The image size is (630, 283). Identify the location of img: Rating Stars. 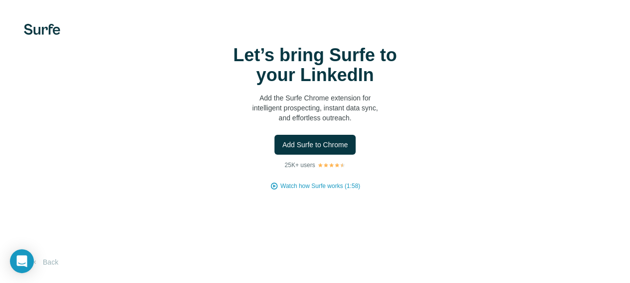
(331, 165).